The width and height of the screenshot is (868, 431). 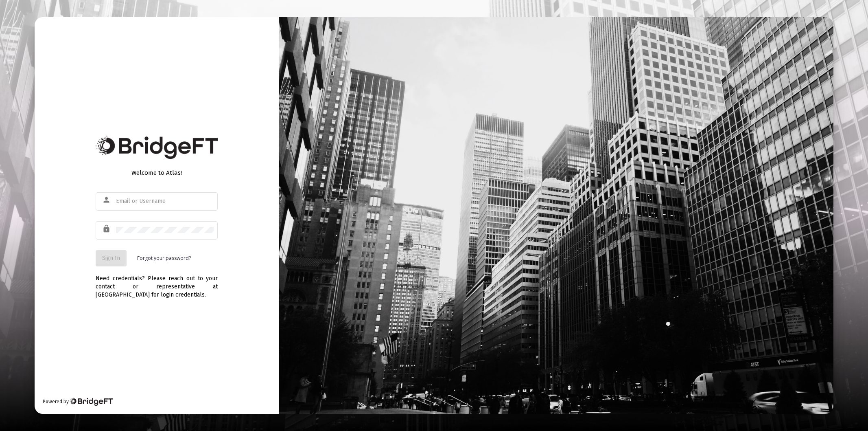 I want to click on div: Powered by, so click(x=77, y=401).